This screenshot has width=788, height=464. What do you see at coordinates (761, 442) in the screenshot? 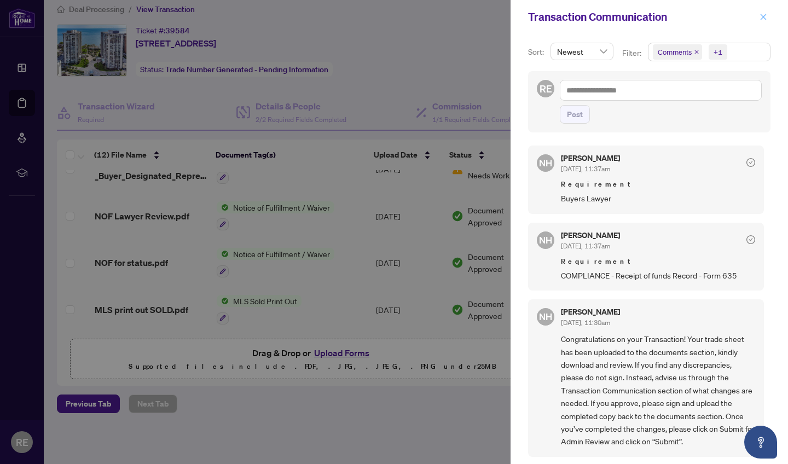
I see `button: Open asap` at bounding box center [761, 442].